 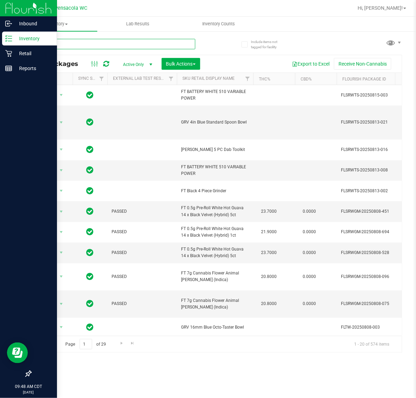 What do you see at coordinates (375, 232) in the screenshot?
I see `span: FLSRWGM-20250808-694` at bounding box center [375, 232].